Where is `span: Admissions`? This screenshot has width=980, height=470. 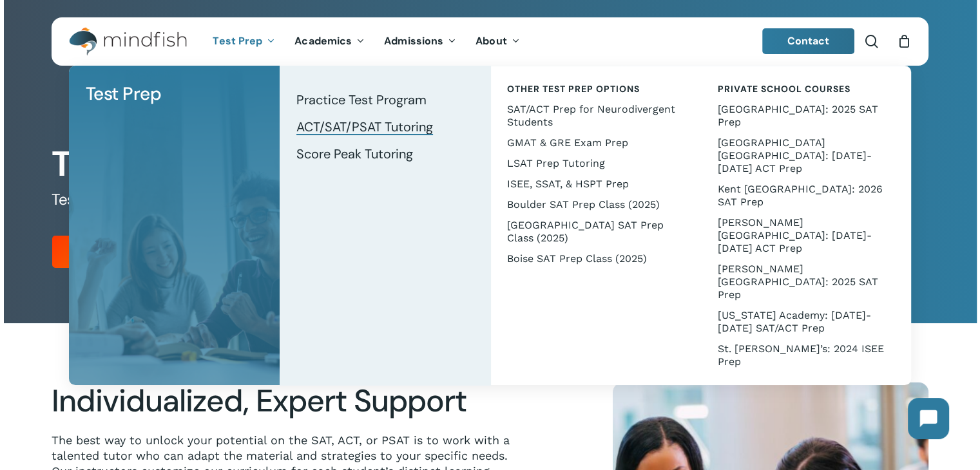 span: Admissions is located at coordinates (413, 40).